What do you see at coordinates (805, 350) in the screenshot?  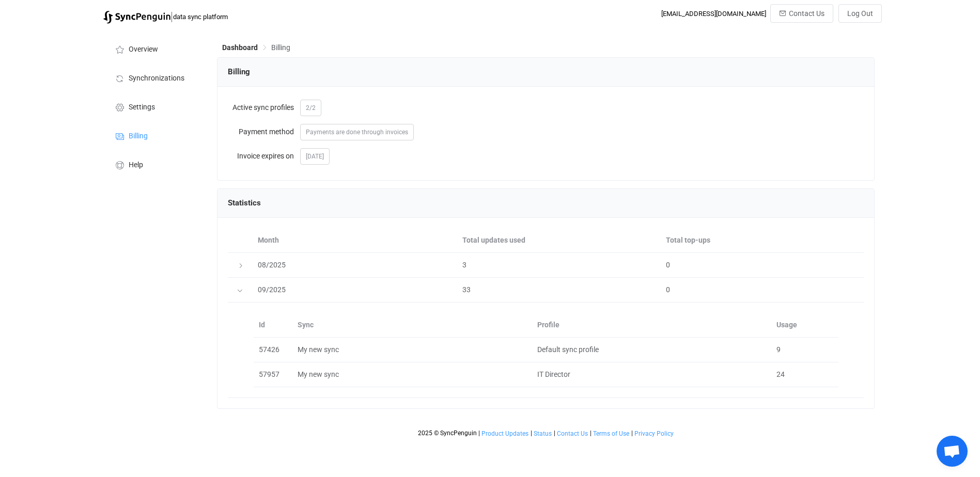 I see `div: 9` at bounding box center [805, 350].